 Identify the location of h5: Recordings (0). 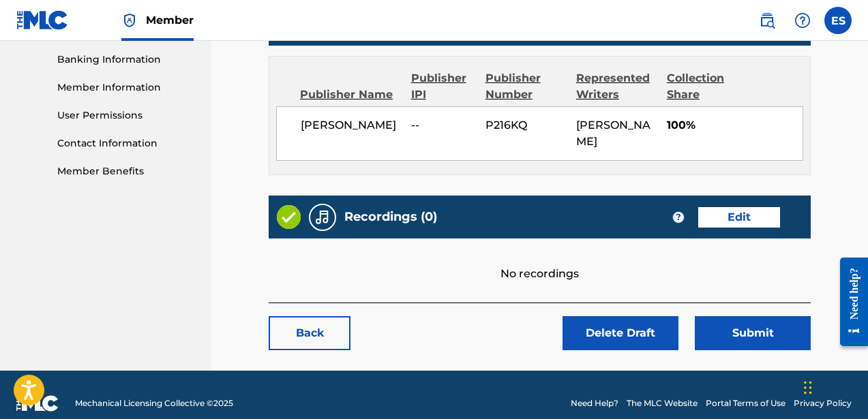
(390, 216).